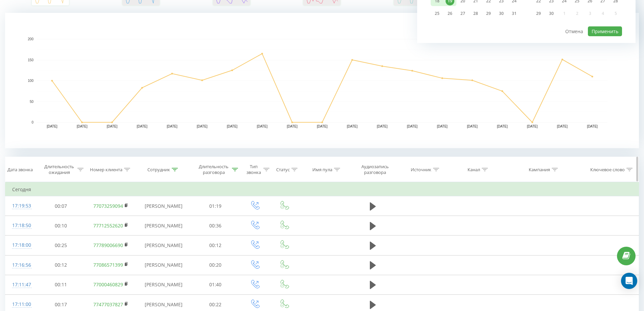  What do you see at coordinates (216, 284) in the screenshot?
I see `td: 01:40` at bounding box center [216, 284].